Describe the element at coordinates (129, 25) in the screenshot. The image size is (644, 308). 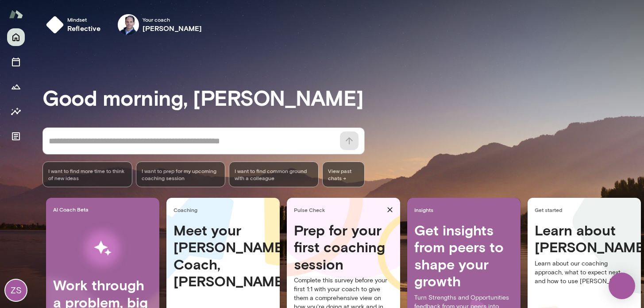
I see `img: Jeremy Shane` at that location.